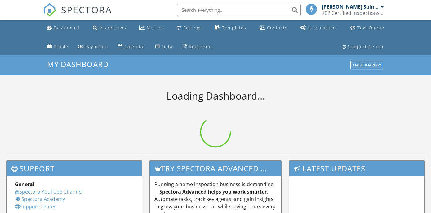 The width and height of the screenshot is (431, 213). Describe the element at coordinates (131, 47) in the screenshot. I see `a: Calendar` at that location.